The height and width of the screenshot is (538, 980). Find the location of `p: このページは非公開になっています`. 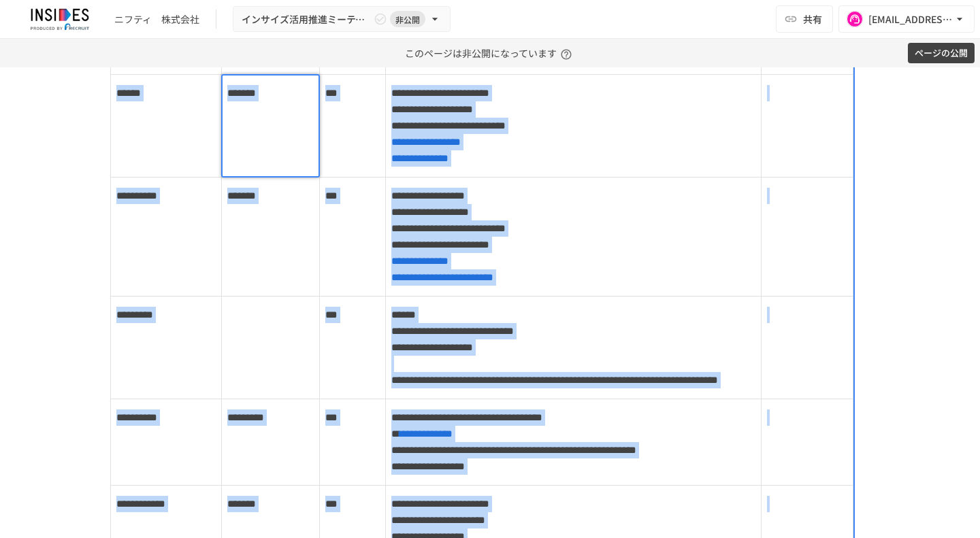

p: このページは非公開になっています is located at coordinates (490, 53).